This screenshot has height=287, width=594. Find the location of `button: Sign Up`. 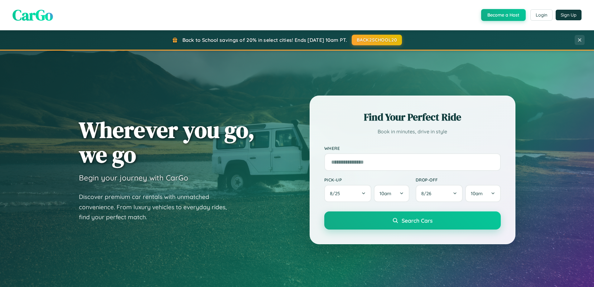

button: Sign Up is located at coordinates (569, 15).